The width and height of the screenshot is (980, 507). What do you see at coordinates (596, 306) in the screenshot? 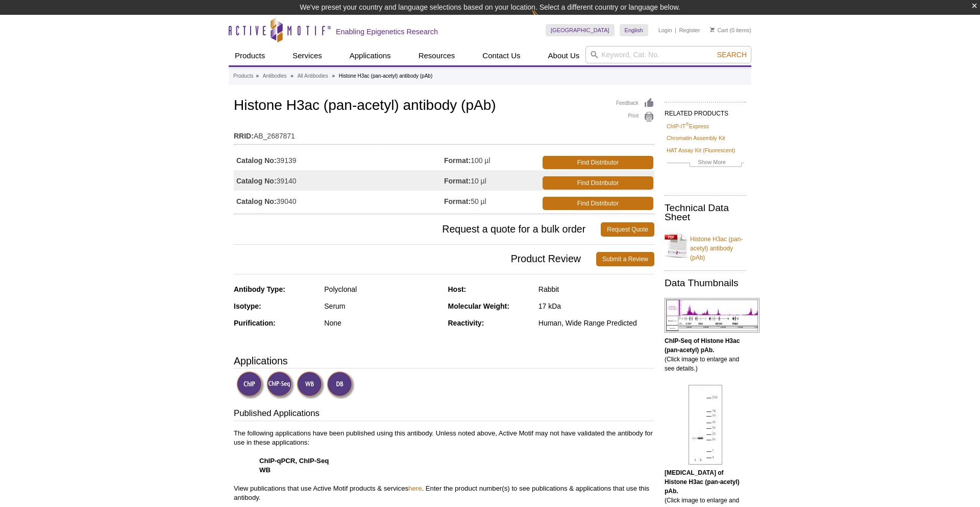
I see `div: 17 kDa` at bounding box center [596, 306].